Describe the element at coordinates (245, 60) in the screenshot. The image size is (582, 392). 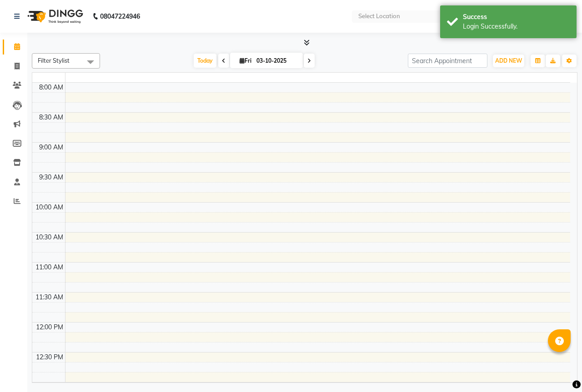
I see `span: Fri` at that location.